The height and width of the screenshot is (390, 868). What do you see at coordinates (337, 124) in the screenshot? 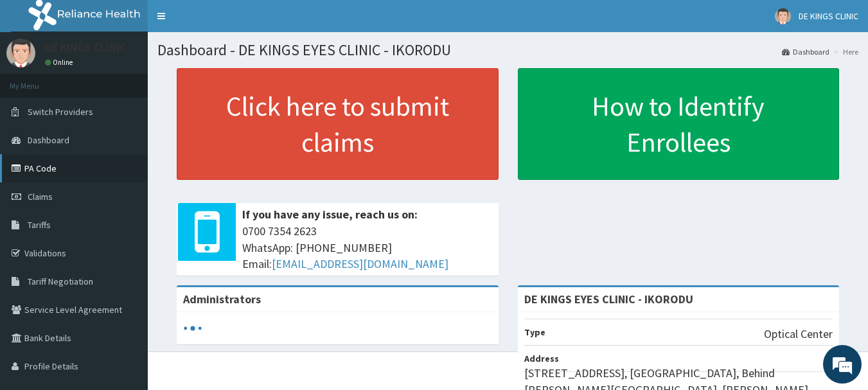
I see `a: Click here to submit claims` at bounding box center [337, 124].